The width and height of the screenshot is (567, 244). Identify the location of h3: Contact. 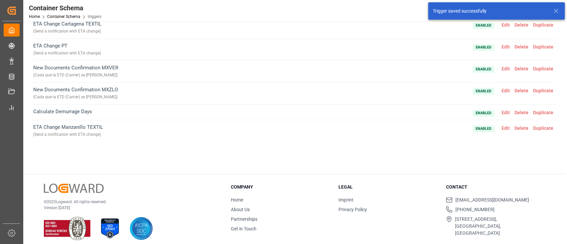
(495, 187).